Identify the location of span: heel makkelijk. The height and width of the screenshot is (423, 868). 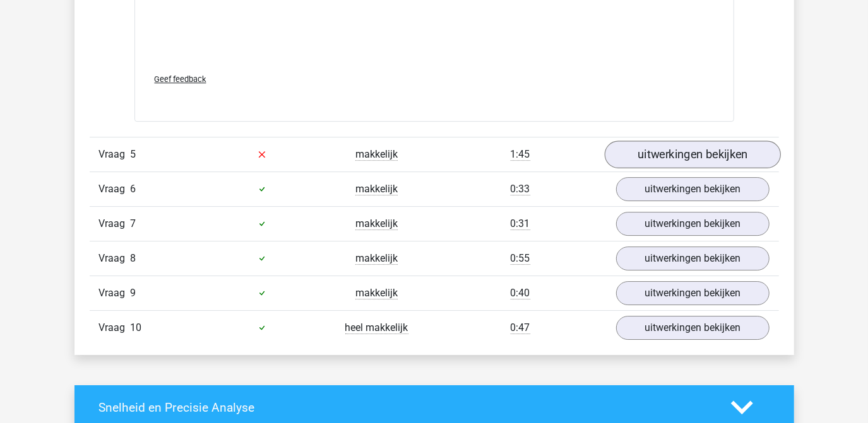
(376, 328).